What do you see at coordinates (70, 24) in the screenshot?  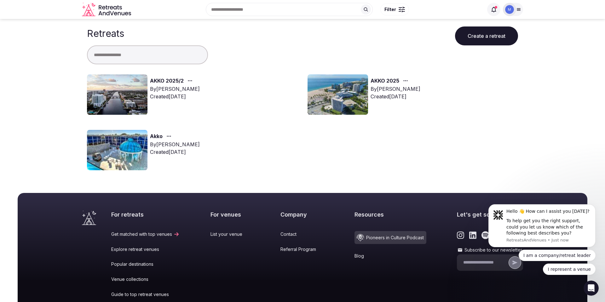 I see `div: Message content` at bounding box center [70, 24].